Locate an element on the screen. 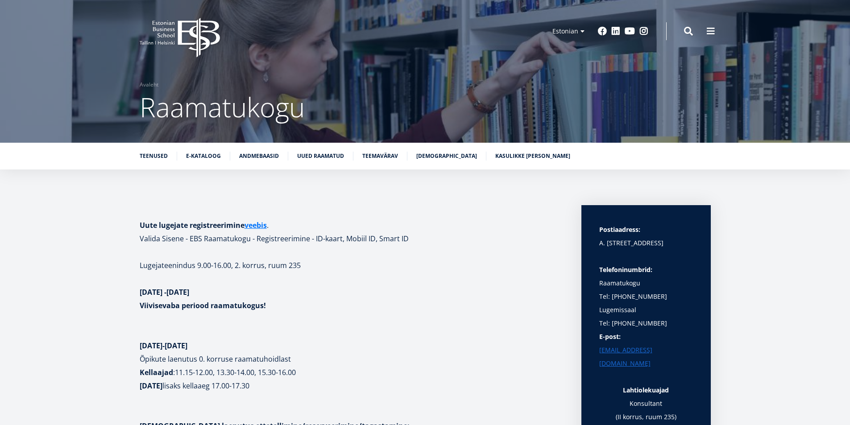  strong: Viivisevaba periood raamatukogus! is located at coordinates (202, 305).